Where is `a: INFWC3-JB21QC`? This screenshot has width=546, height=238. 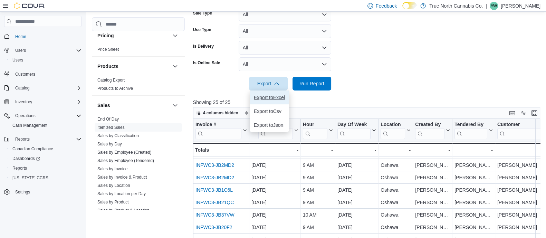
a: INFWC3-JB21QC is located at coordinates (214, 203).